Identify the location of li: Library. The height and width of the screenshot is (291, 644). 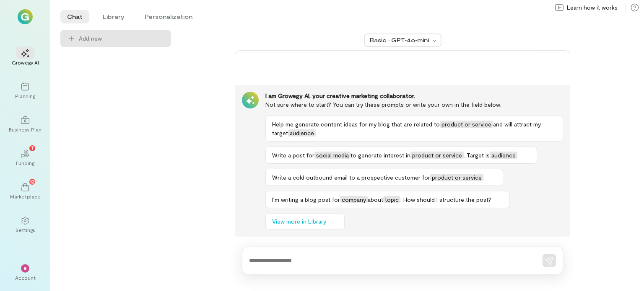
(113, 17).